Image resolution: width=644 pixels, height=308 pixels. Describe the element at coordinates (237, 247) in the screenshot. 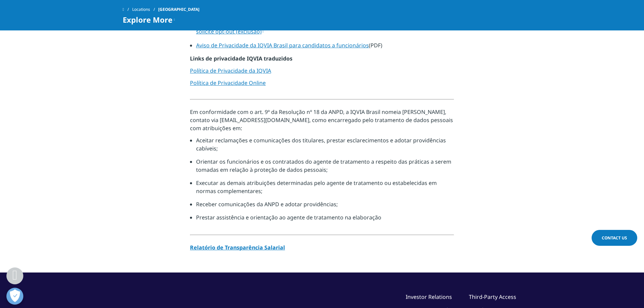

I see `a: Relatório de Transparência Salarial` at that location.